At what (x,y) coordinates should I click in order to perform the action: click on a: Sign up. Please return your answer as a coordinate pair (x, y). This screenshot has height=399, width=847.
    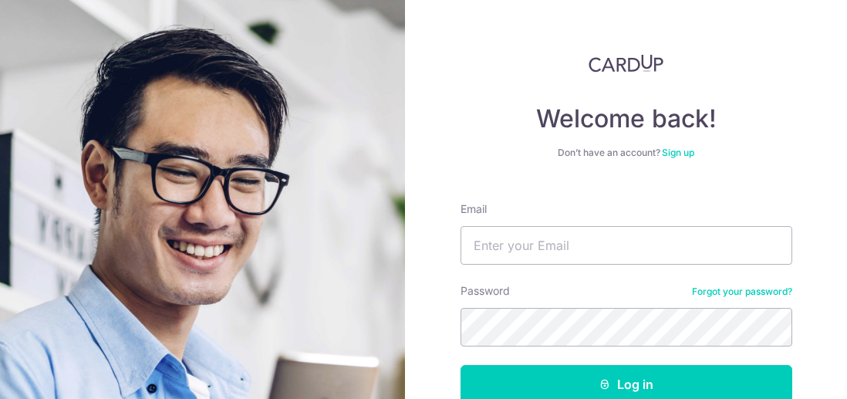
    Looking at the image, I should click on (678, 152).